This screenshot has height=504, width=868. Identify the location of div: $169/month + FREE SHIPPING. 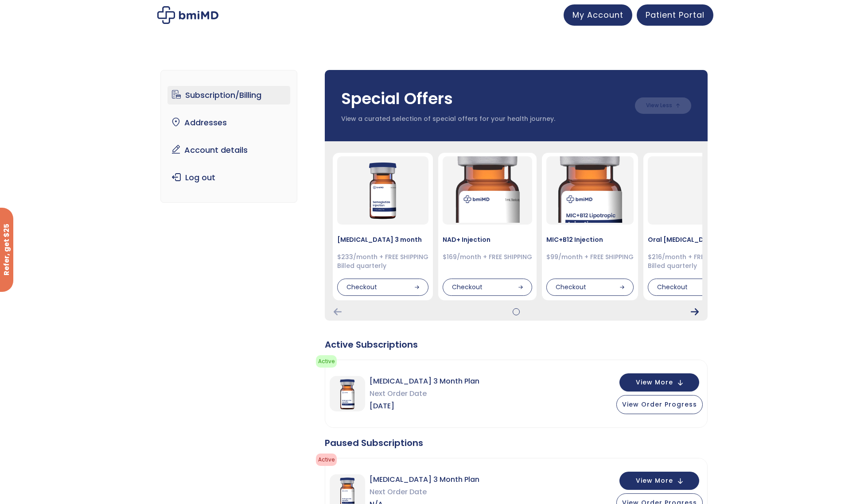
(487, 257).